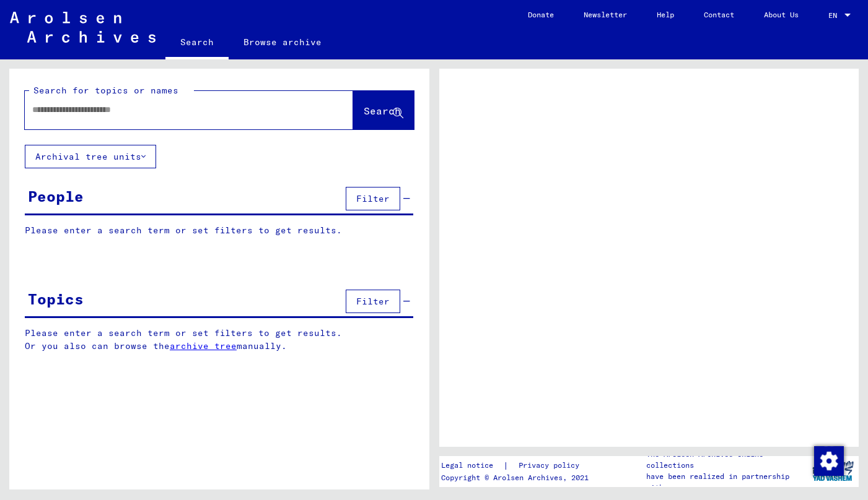 Image resolution: width=868 pixels, height=500 pixels. I want to click on a: Legal notice, so click(472, 466).